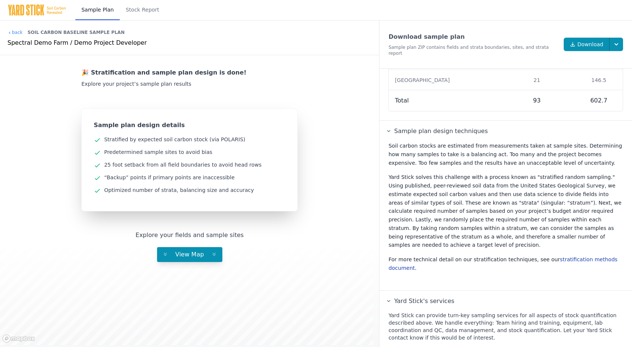 This screenshot has height=347, width=632. Describe the element at coordinates (505, 211) in the screenshot. I see `p: Yard Stick solves this challenge with a process known as "stratified random sampling." Using publ...` at that location.